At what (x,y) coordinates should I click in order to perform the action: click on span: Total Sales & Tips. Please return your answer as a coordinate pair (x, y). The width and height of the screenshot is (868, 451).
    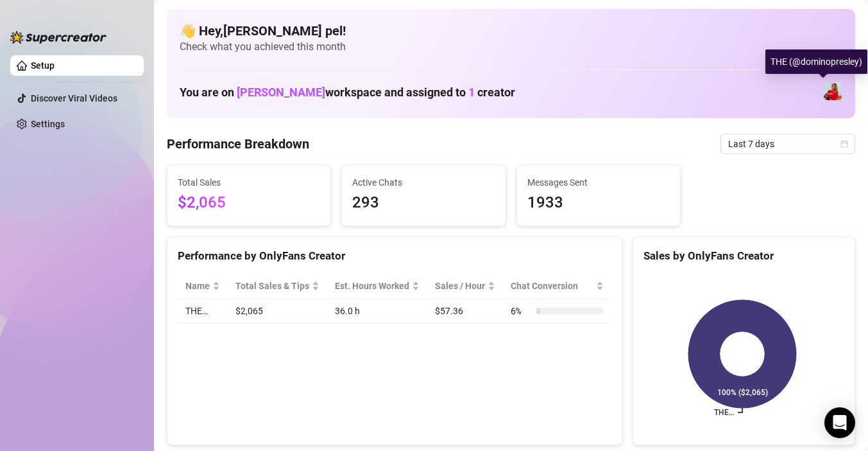
    Looking at the image, I should click on (272, 286).